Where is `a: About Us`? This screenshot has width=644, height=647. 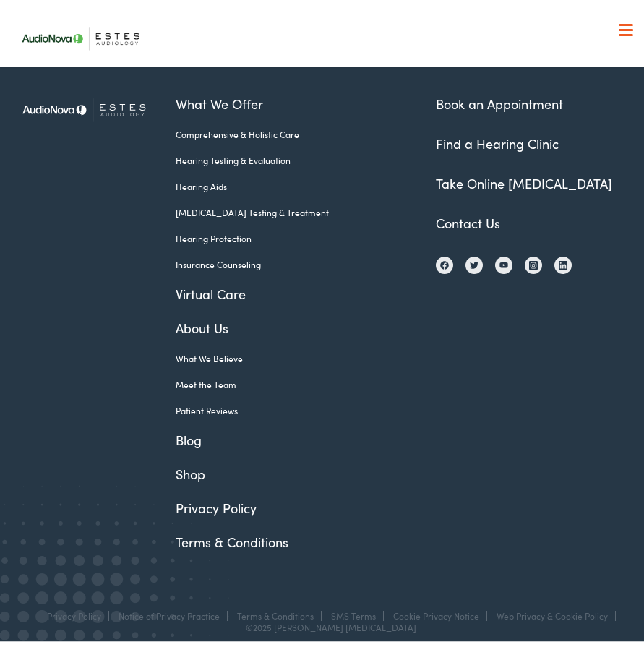
a: About Us is located at coordinates (278, 323).